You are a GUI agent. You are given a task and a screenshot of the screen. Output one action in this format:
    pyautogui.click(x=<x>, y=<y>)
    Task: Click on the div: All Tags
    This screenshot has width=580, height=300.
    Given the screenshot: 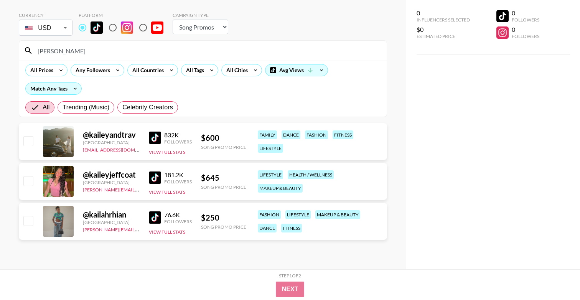 What is the action you would take?
    pyautogui.click(x=193, y=70)
    